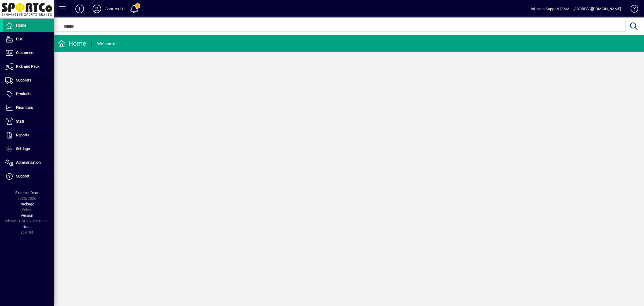 The image size is (644, 306). Describe the element at coordinates (28, 66) in the screenshot. I see `span: Pick and Pack` at that location.